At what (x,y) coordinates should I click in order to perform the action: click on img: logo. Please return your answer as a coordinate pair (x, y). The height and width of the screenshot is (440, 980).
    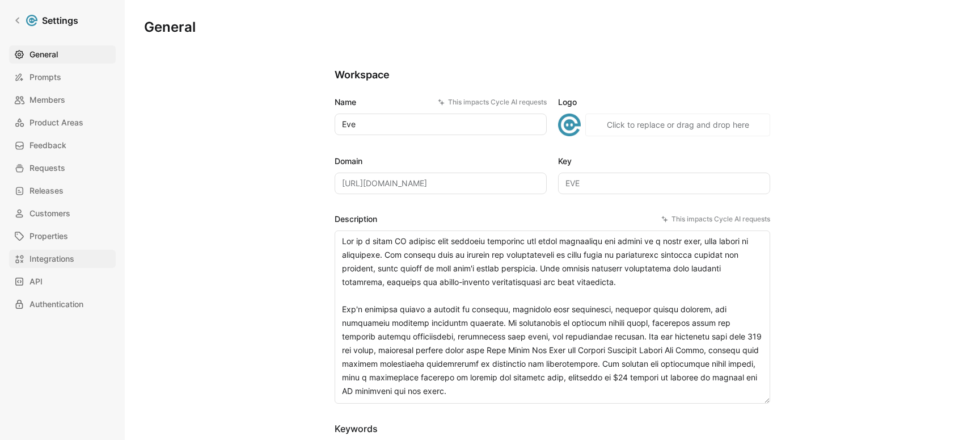
    Looking at the image, I should click on (569, 125).